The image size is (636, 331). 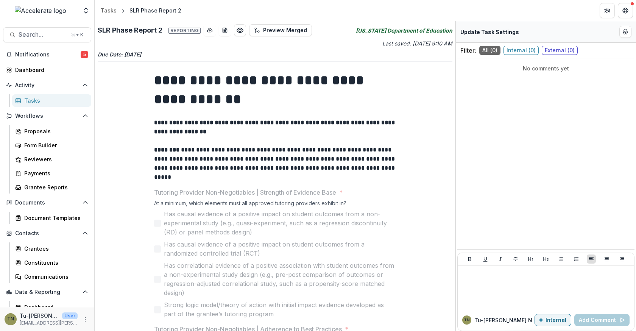 I want to click on span: Data & Reporting, so click(x=47, y=292).